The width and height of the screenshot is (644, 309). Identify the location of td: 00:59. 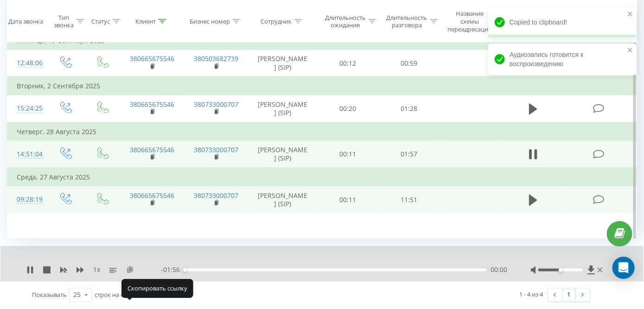
(409, 64).